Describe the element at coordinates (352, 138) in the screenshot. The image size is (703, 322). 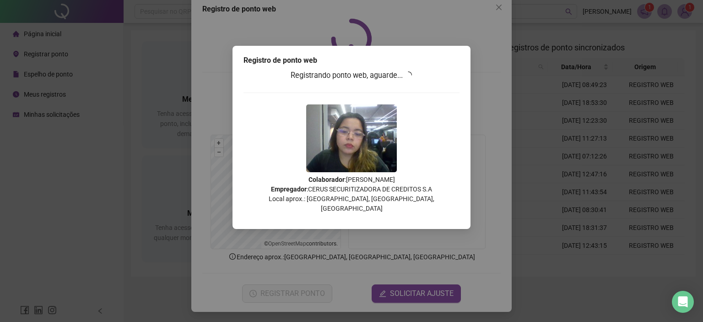
I see `img: Z` at that location.